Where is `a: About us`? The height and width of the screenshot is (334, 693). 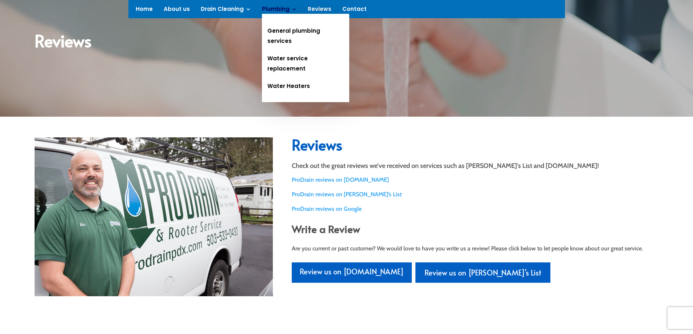
a: About us is located at coordinates (177, 11).